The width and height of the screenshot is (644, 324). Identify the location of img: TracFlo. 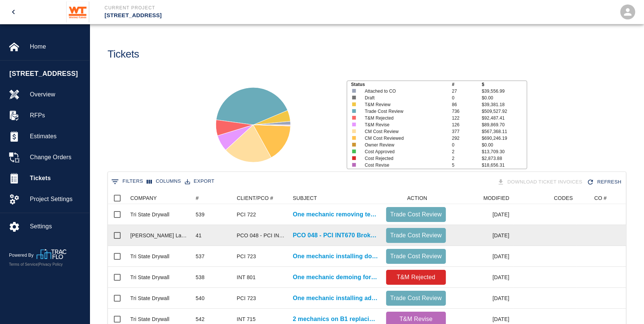
(51, 254).